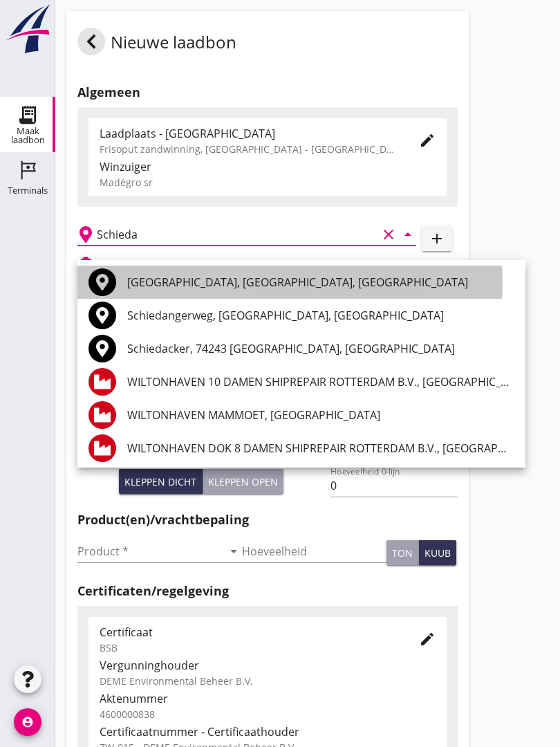 This screenshot has height=747, width=560. Describe the element at coordinates (248, 647) in the screenshot. I see `div: BSB` at that location.